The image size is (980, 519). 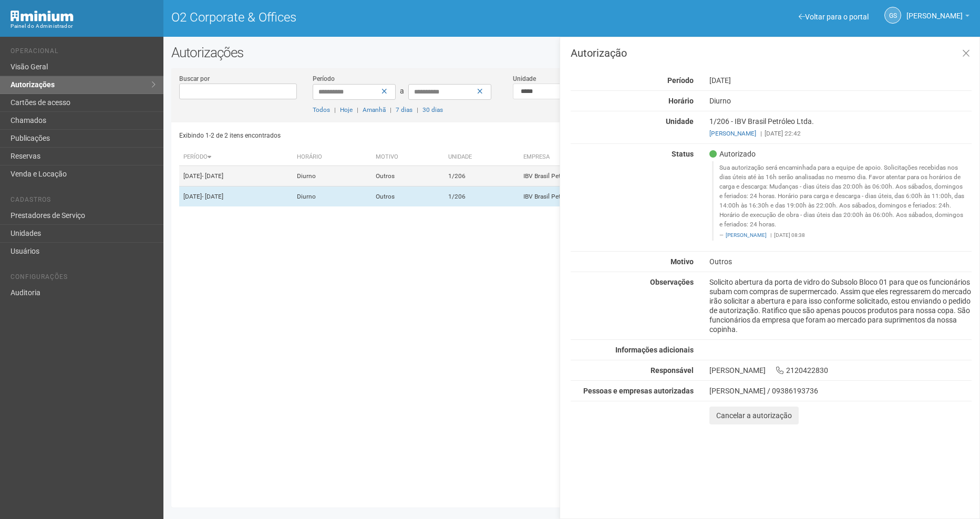 I want to click on a: Todos, so click(x=321, y=110).